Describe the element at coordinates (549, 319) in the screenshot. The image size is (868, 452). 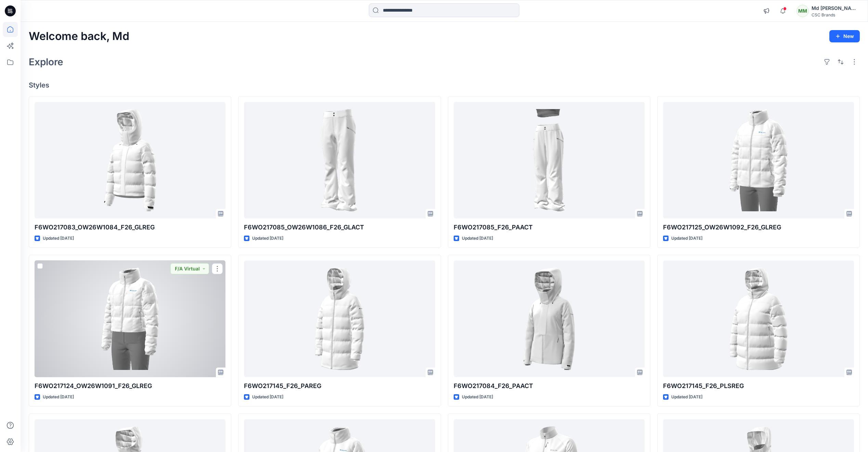
I see `a: F6WO217084_F26_PAACT` at that location.